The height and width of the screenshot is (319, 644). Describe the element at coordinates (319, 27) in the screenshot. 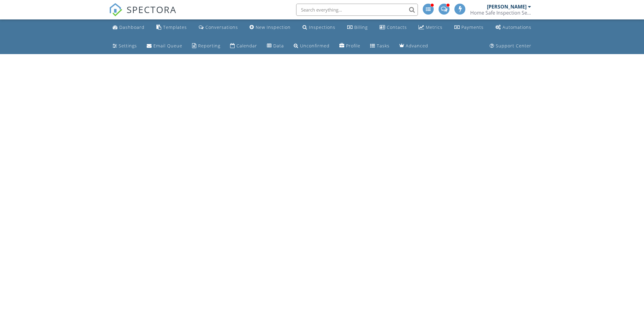

I see `a: Inspections` at that location.